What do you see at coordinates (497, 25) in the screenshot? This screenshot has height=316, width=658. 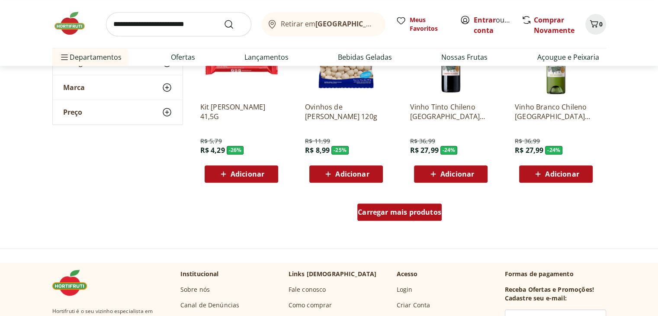 I see `a: Criar conta` at bounding box center [497, 25].